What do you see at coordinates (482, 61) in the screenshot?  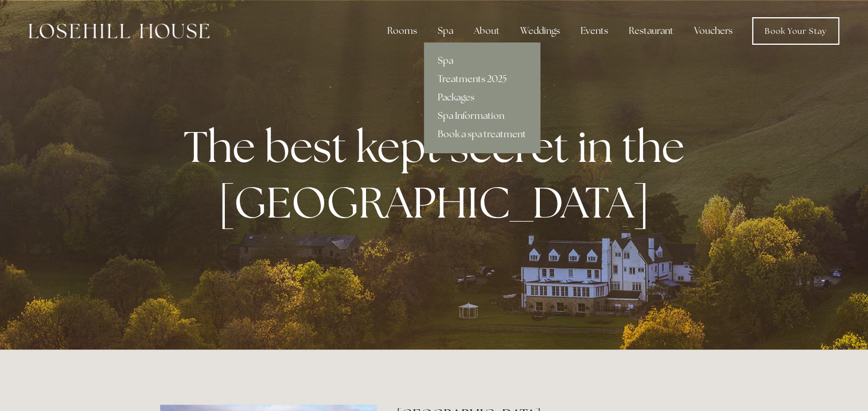 I see `a: Spa` at bounding box center [482, 61].